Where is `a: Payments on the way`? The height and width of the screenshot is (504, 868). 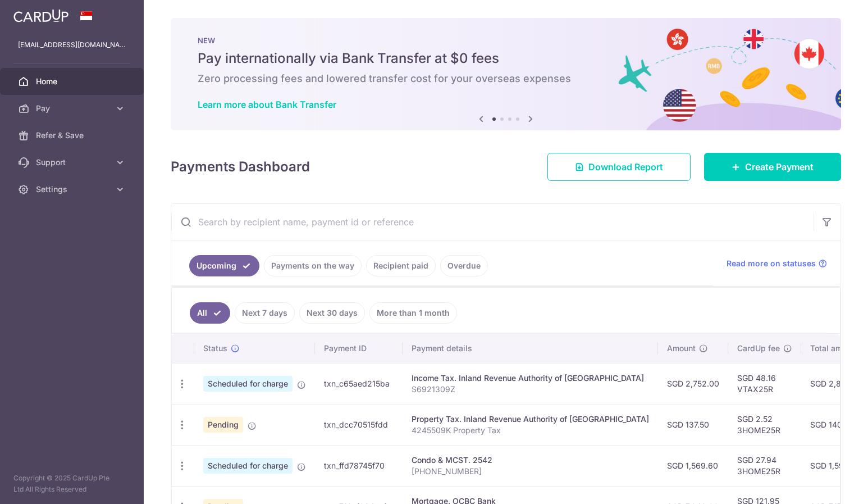
a: Payments on the way is located at coordinates (313, 265).